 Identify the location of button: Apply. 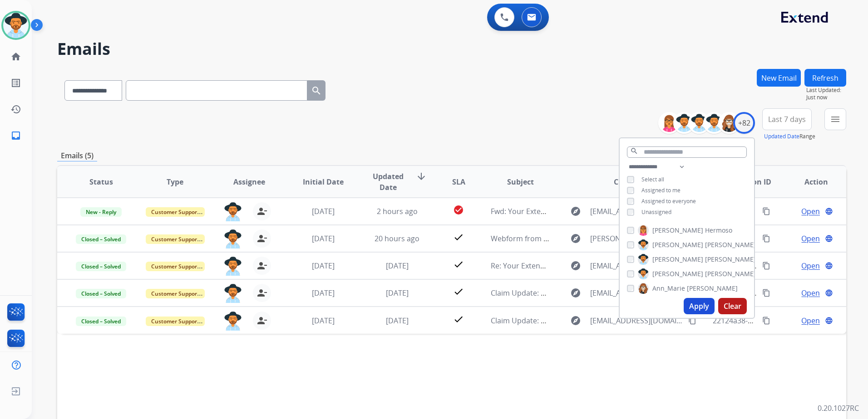
(699, 306).